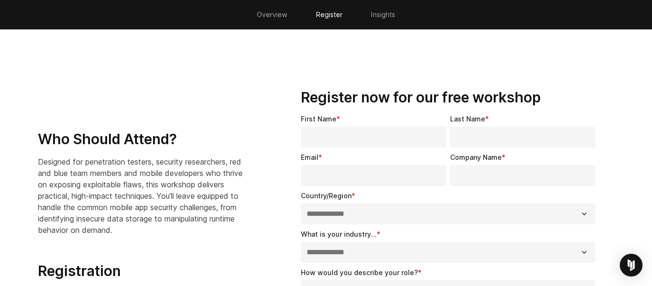 The height and width of the screenshot is (286, 652). I want to click on span: Last Name, so click(468, 119).